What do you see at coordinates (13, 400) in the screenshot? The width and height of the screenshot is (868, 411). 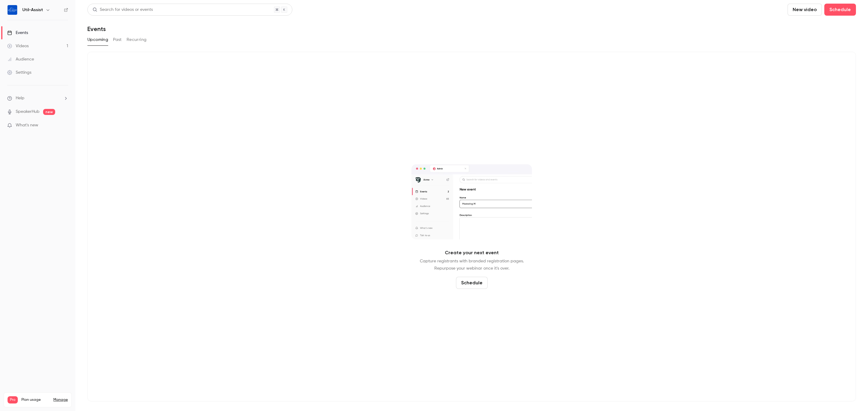 I see `span: Pro` at bounding box center [13, 400].